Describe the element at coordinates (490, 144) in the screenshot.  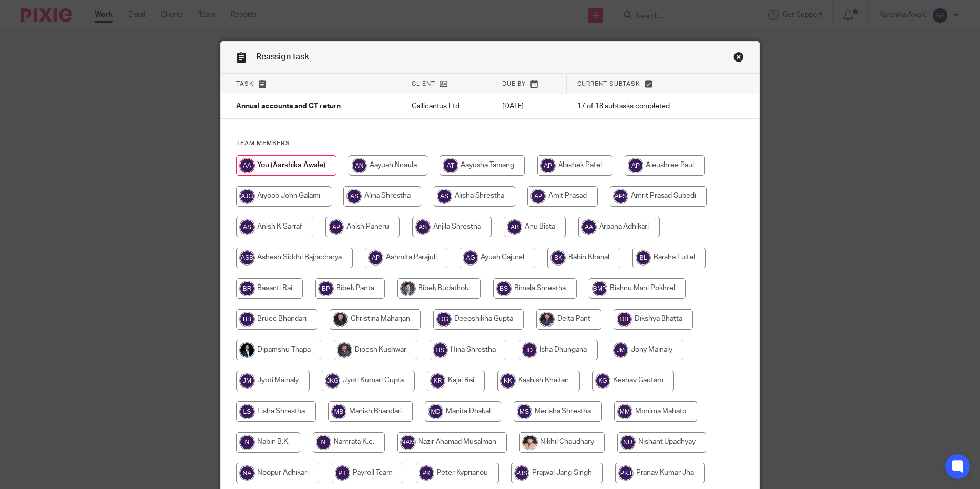
I see `h4: Team members` at that location.